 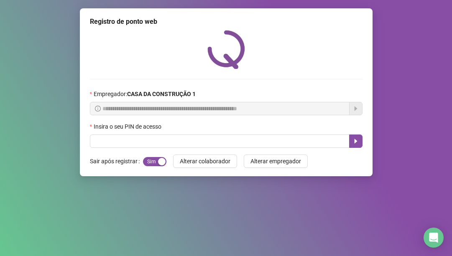 I want to click on span: Empregador :, so click(x=145, y=94).